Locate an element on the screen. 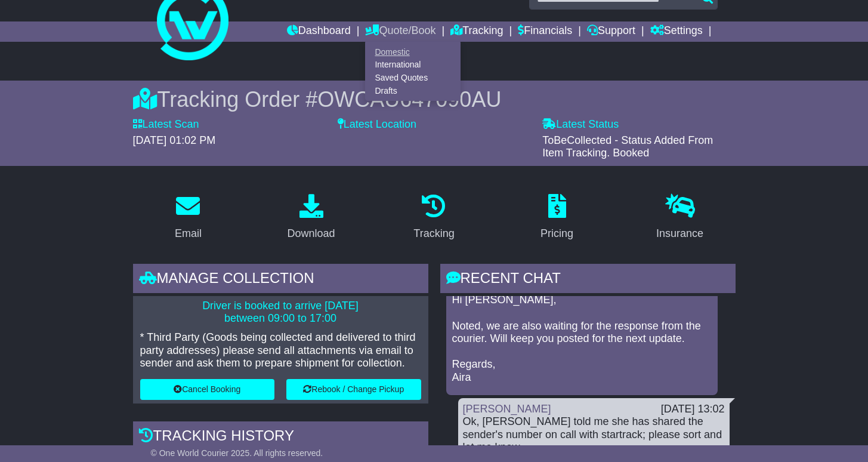 The image size is (868, 462). button: Rebook / Change Pickup is located at coordinates (354, 389).